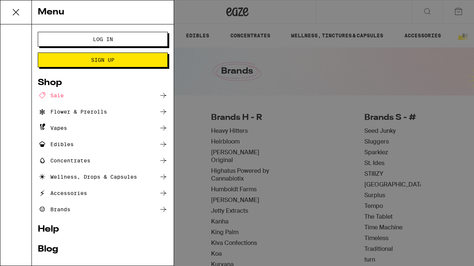  Describe the element at coordinates (103, 83) in the screenshot. I see `div: Shop` at that location.